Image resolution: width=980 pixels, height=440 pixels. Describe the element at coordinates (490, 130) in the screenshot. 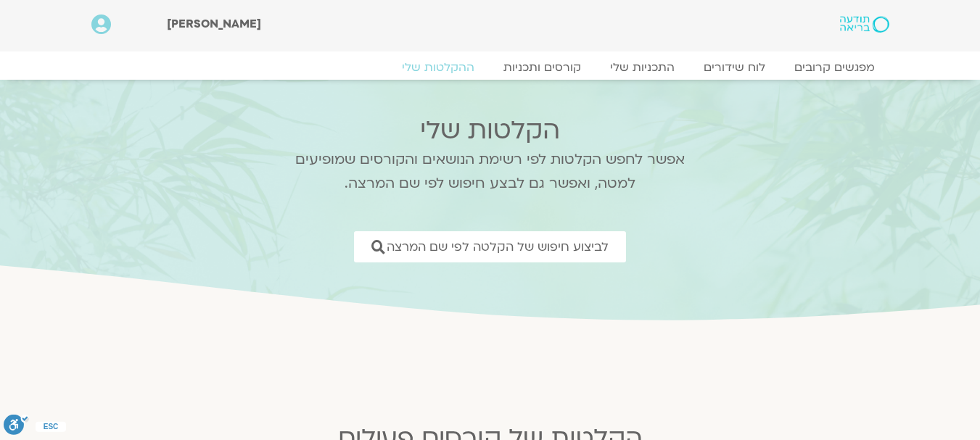

I see `h2: הקלטות שלי` at that location.